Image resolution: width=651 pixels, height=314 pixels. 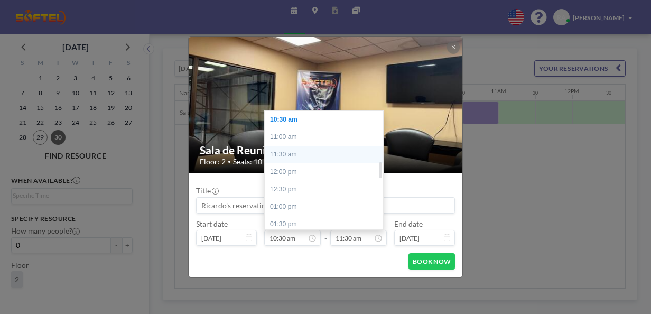 What do you see at coordinates (207, 190) in the screenshot?
I see `label: Title` at bounding box center [207, 190].